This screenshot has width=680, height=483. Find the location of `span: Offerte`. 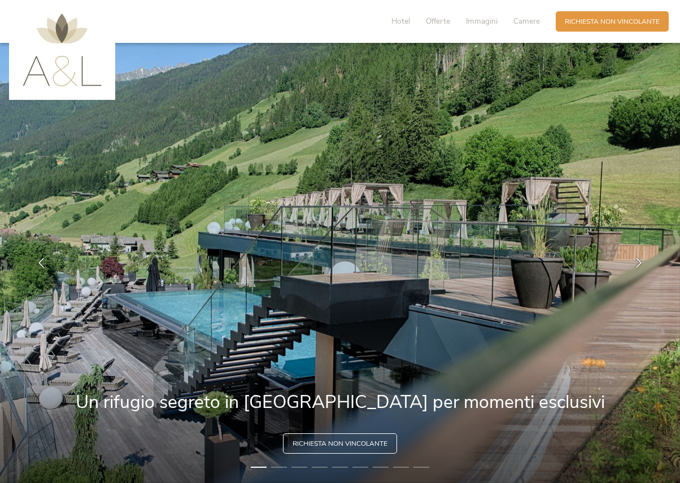

span: Offerte is located at coordinates (438, 21).